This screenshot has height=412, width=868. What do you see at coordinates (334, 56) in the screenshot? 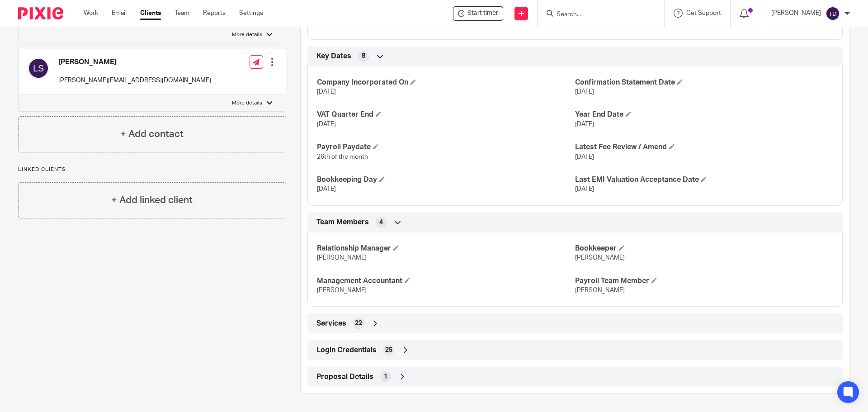
I see `span: Key Dates` at bounding box center [334, 56].